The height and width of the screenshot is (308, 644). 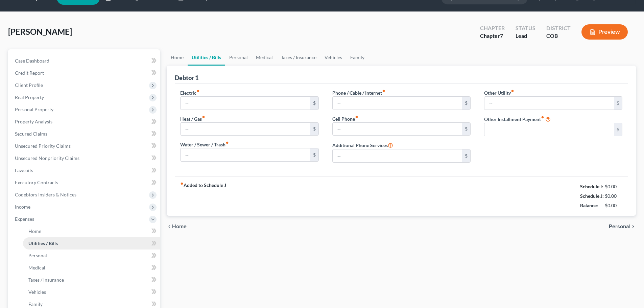 I want to click on span: Medical, so click(x=36, y=267).